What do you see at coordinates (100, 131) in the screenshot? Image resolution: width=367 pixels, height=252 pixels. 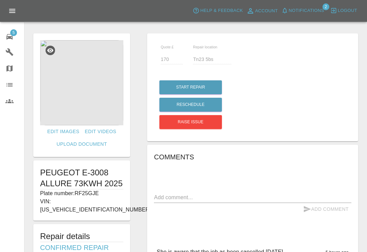 I see `a: Edit Videos` at bounding box center [100, 131].